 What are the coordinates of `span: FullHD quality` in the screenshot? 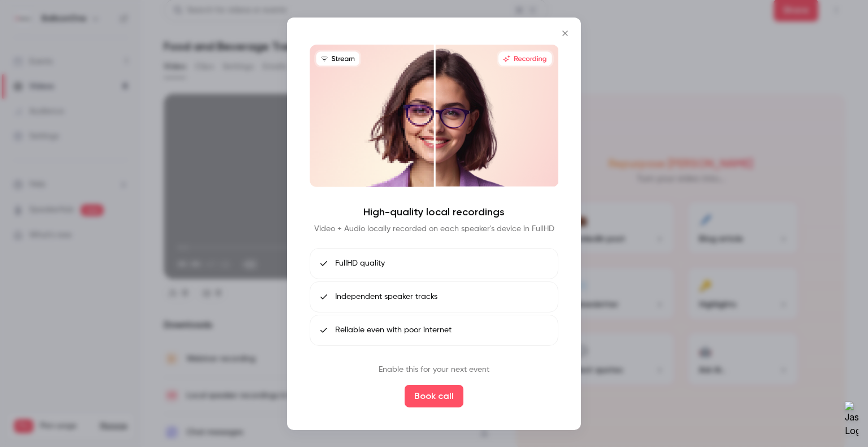 It's located at (360, 263).